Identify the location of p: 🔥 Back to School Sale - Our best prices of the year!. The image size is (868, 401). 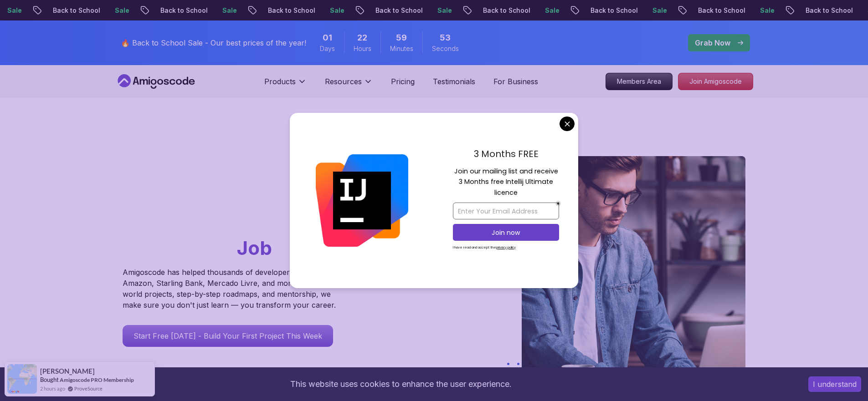
(213, 43).